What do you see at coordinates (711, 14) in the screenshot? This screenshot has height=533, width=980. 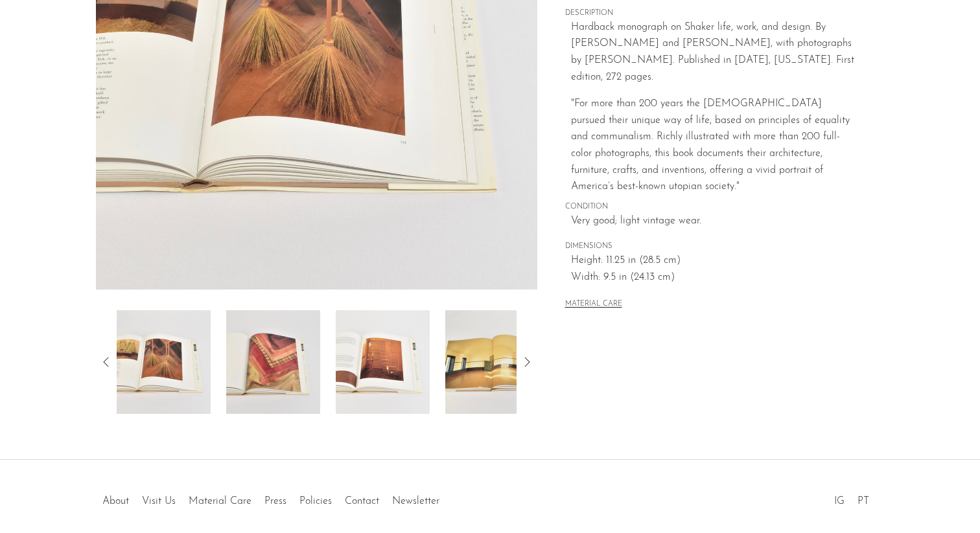 I see `span: DESCRIPTION` at bounding box center [711, 14].